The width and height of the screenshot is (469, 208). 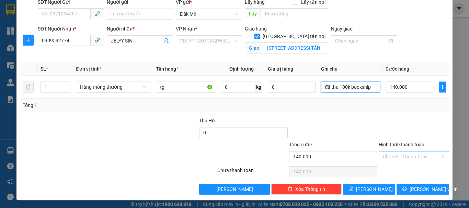 What do you see at coordinates (166, 41) in the screenshot?
I see `span: user-add` at bounding box center [166, 41].